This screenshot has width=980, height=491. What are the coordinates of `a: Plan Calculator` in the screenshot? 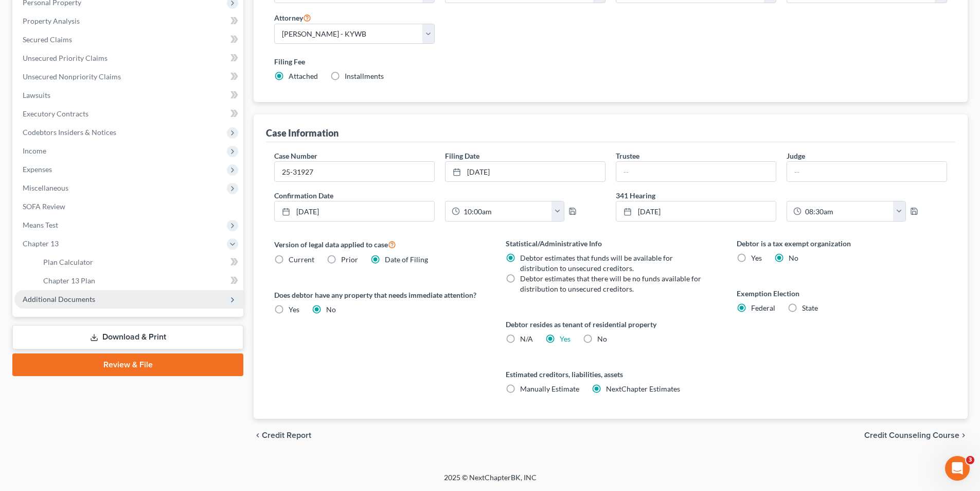 It's located at (139, 262).